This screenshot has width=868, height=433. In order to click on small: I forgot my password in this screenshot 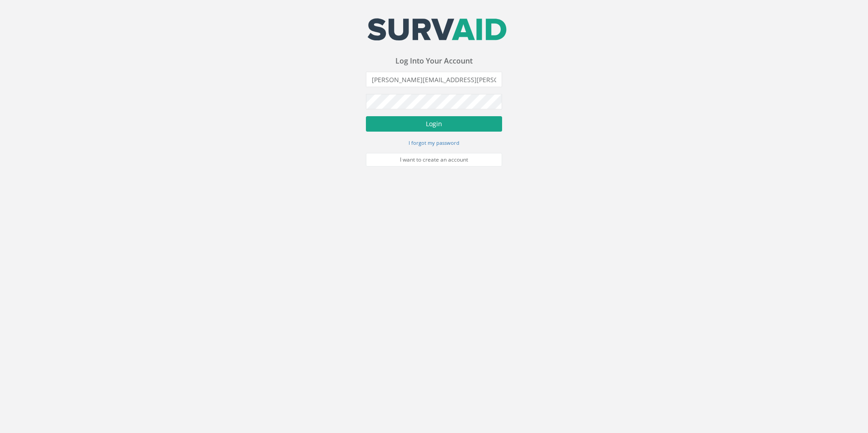, I will do `click(434, 143)`.